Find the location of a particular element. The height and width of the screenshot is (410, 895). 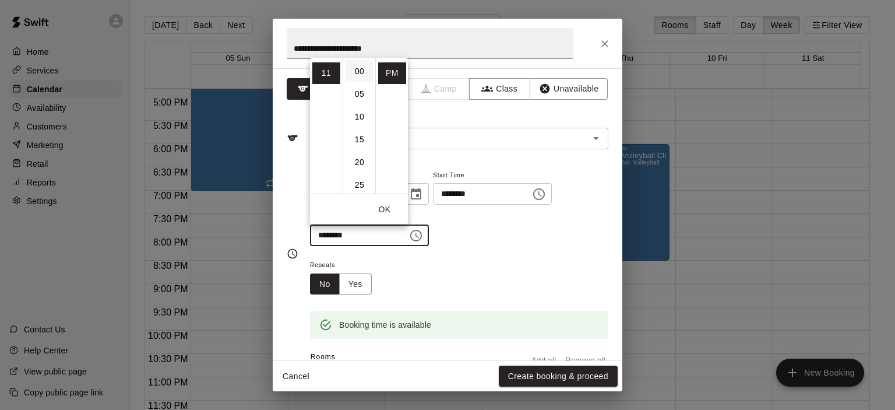

div: Booking time is available is located at coordinates (385, 325).